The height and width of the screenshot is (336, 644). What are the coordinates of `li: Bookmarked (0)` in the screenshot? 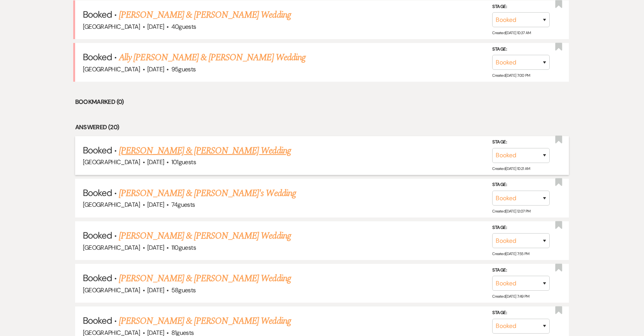 It's located at (322, 102).